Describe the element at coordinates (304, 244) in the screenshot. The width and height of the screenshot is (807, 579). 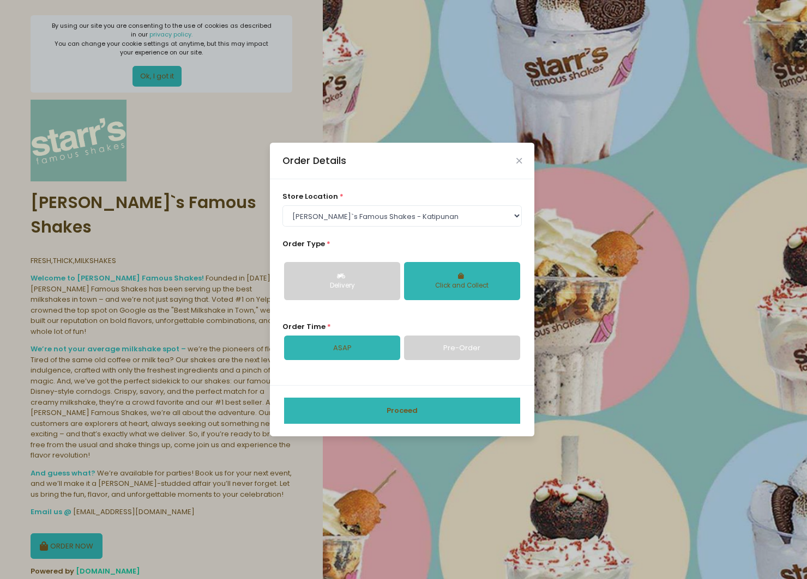
I see `span: Order Type` at that location.